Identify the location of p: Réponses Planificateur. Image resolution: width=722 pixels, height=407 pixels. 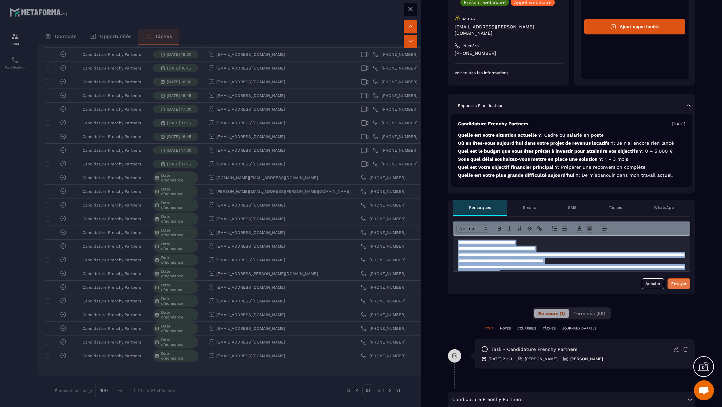
(480, 106).